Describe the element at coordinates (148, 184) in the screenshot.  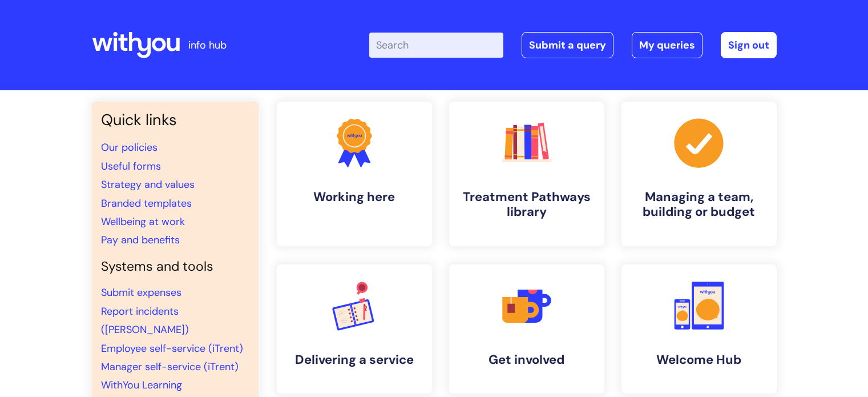
I see `a: Strategy and values` at that location.